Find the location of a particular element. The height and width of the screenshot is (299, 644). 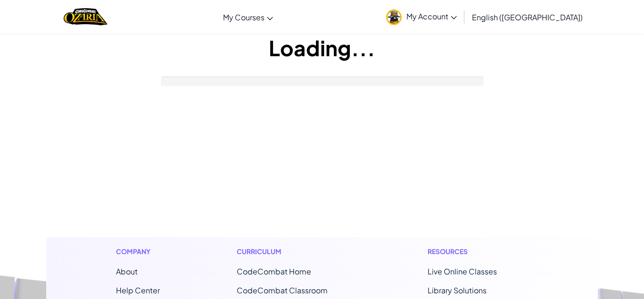

h1: Resources is located at coordinates (477, 251).